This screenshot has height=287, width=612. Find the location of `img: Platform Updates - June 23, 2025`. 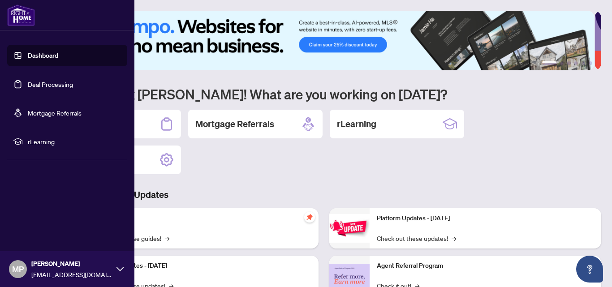

img: Platform Updates - June 23, 2025 is located at coordinates (349, 228).